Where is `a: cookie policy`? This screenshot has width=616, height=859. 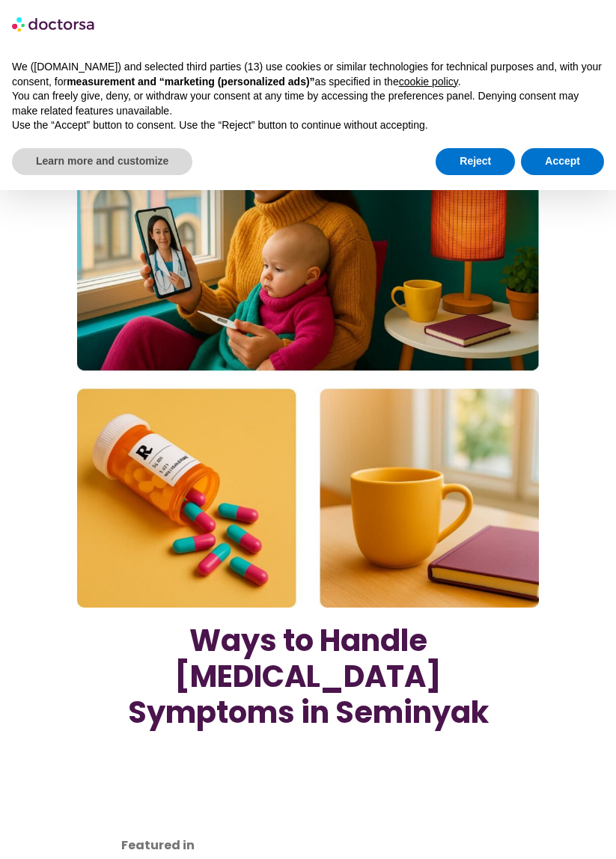 a: cookie policy is located at coordinates (428, 81).